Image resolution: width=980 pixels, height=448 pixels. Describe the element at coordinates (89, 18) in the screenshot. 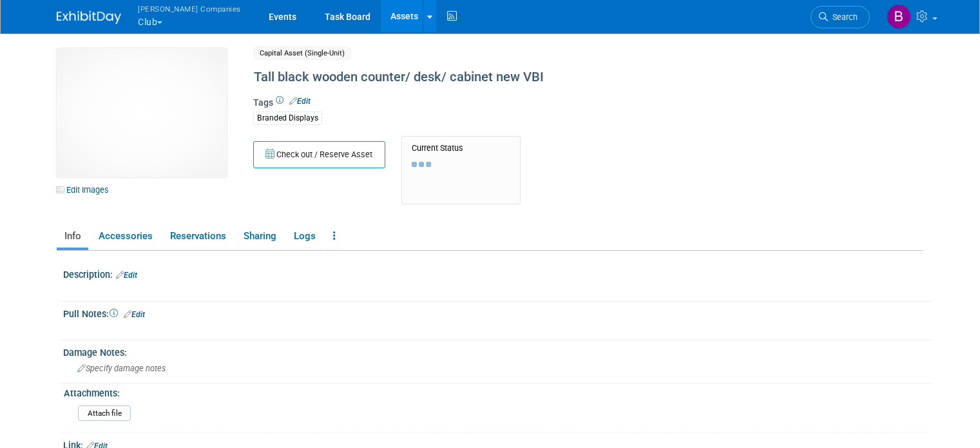

I see `img: ExhibitDay` at that location.